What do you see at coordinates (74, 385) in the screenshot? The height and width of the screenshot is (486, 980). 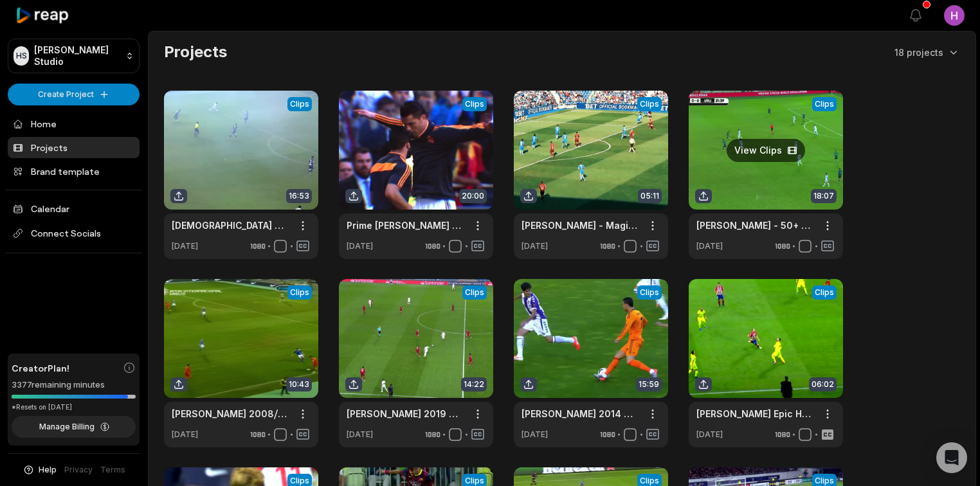 I see `div: 3377 remaining minutes` at bounding box center [74, 385].